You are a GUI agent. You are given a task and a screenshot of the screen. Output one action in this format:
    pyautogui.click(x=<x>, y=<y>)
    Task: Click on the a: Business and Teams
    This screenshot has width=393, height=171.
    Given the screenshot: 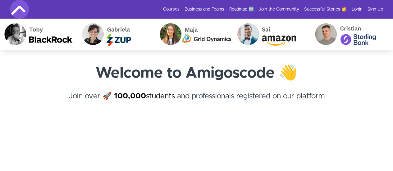 What is the action you would take?
    pyautogui.click(x=204, y=9)
    